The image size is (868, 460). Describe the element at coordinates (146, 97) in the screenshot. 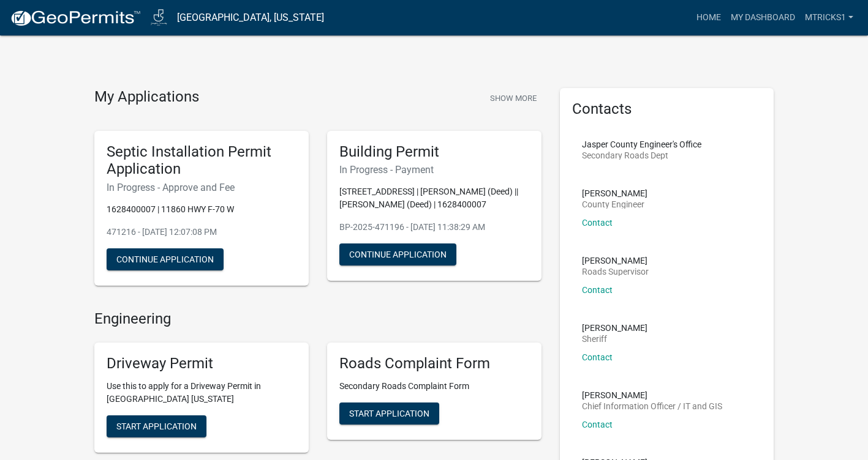

I see `h4: My Applications` at that location.